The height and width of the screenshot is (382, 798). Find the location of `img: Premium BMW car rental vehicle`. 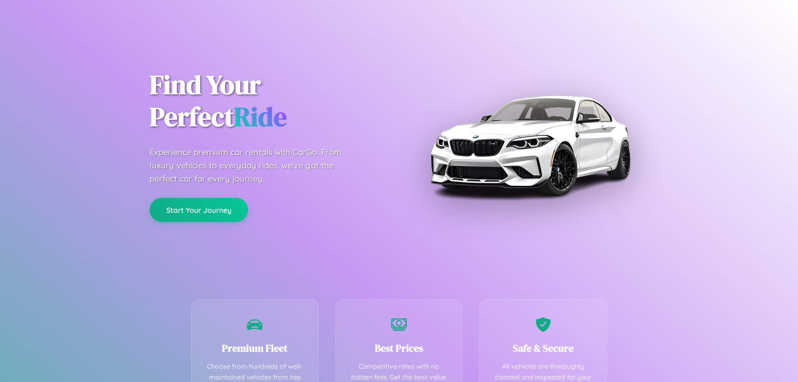

img: Premium BMW car rental vehicle is located at coordinates (530, 145).